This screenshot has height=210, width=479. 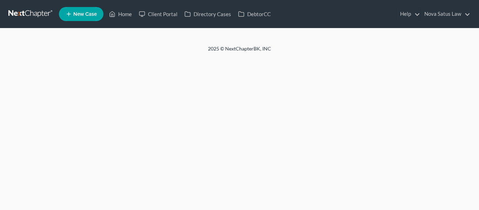 I want to click on a: Help, so click(x=408, y=14).